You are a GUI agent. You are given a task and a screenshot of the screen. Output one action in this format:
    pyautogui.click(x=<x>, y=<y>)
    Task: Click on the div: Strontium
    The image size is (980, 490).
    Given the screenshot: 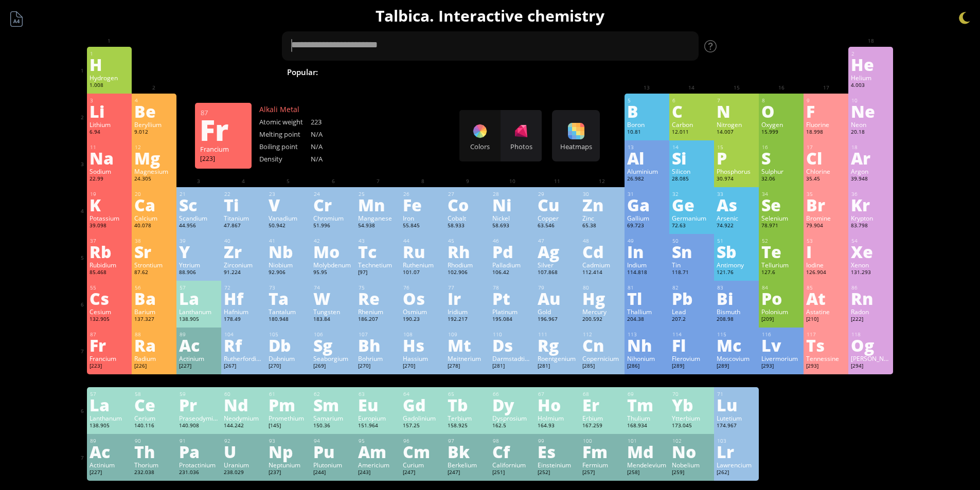 What is the action you would take?
    pyautogui.click(x=154, y=265)
    